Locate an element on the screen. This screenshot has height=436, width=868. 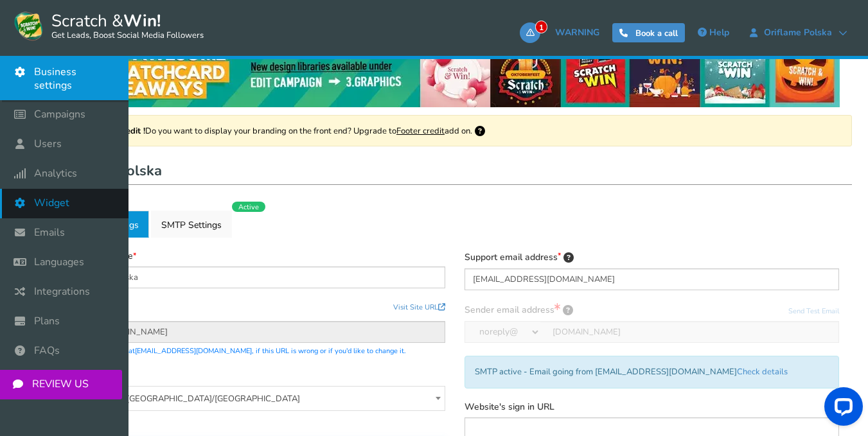
a: Help is located at coordinates (713, 32).